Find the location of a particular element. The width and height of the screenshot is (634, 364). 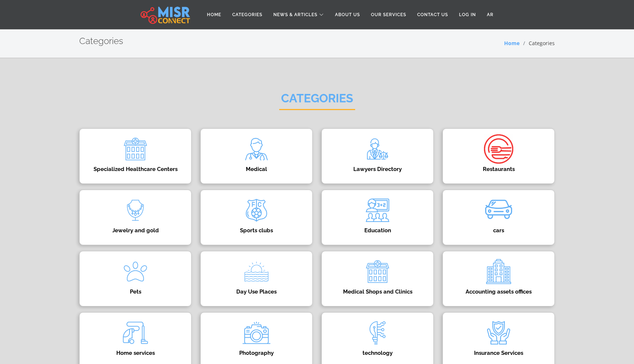

h4: Accounting assets offices is located at coordinates (498, 291).